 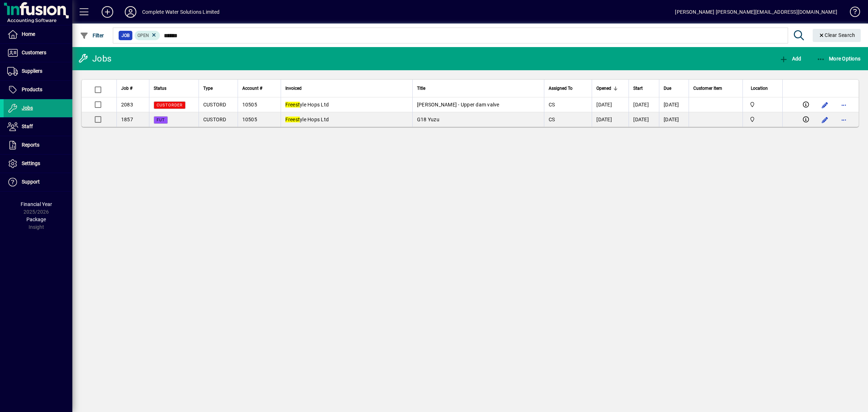 What do you see at coordinates (707, 88) in the screenshot?
I see `span: Customer Item` at bounding box center [707, 88].